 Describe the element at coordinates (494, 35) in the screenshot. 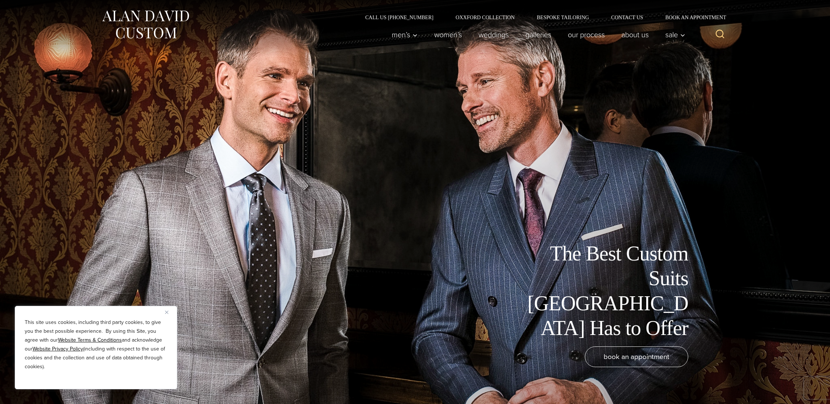

I see `a: weddings` at that location.